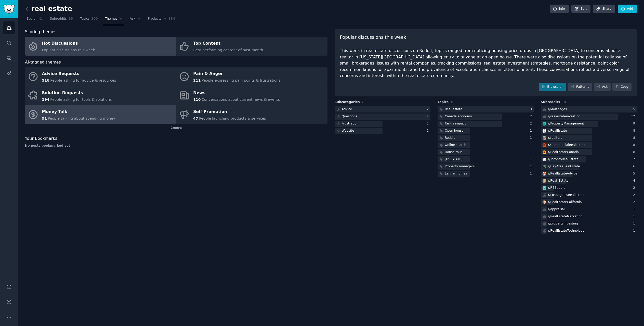  I want to click on img: GummySearch logo, so click(9, 9).